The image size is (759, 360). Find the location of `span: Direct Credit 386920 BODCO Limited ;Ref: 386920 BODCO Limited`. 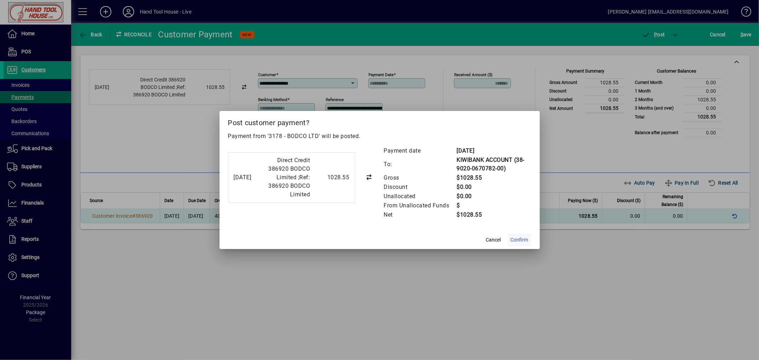

span: Direct Credit 386920 BODCO Limited ;Ref: 386920 BODCO Limited is located at coordinates (289, 177).